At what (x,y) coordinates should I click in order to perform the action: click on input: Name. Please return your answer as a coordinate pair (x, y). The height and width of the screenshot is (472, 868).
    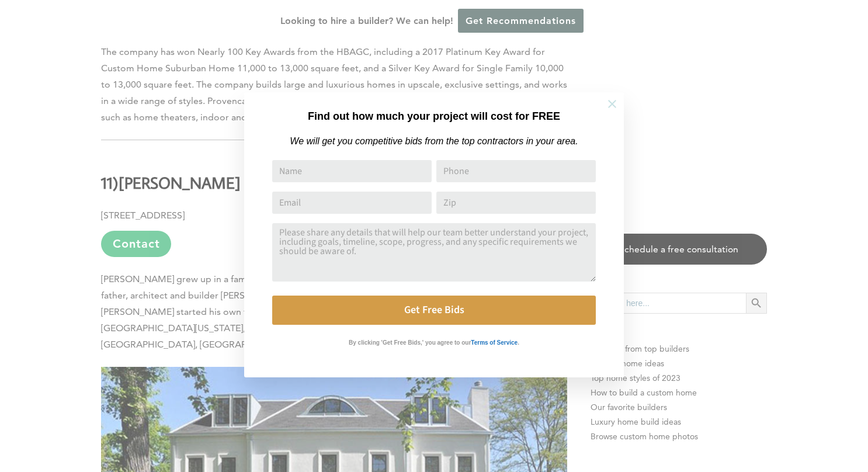
    Looking at the image, I should click on (352, 171).